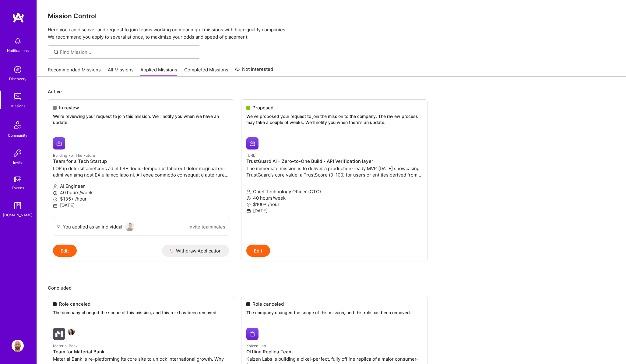 This screenshot has height=364, width=626. I want to click on h3: Mission Control, so click(331, 16).